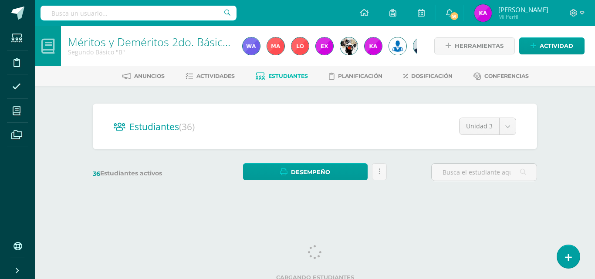 This screenshot has height=279, width=595. Describe the element at coordinates (454, 16) in the screenshot. I see `span: 91` at that location.